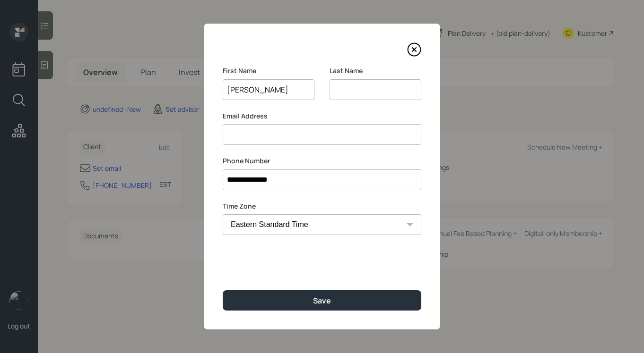 This screenshot has height=353, width=644. What do you see at coordinates (375, 71) in the screenshot?
I see `label: Last Name` at bounding box center [375, 71].